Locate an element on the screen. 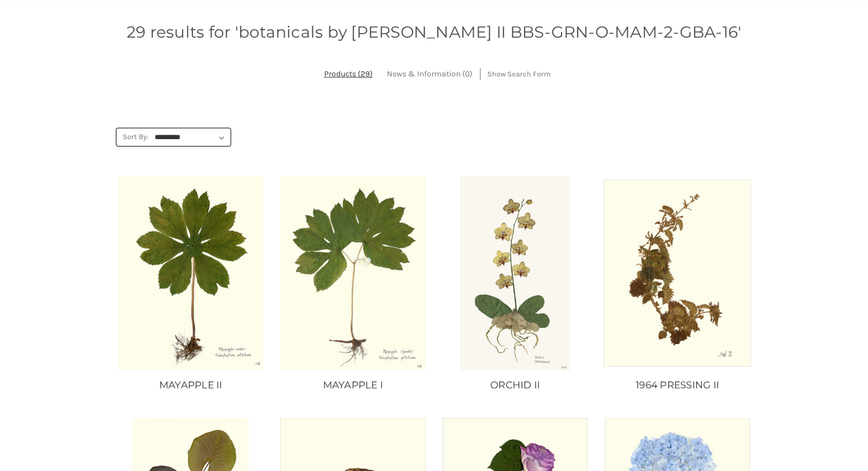 This screenshot has width=868, height=471. label: Sort By: is located at coordinates (132, 137).